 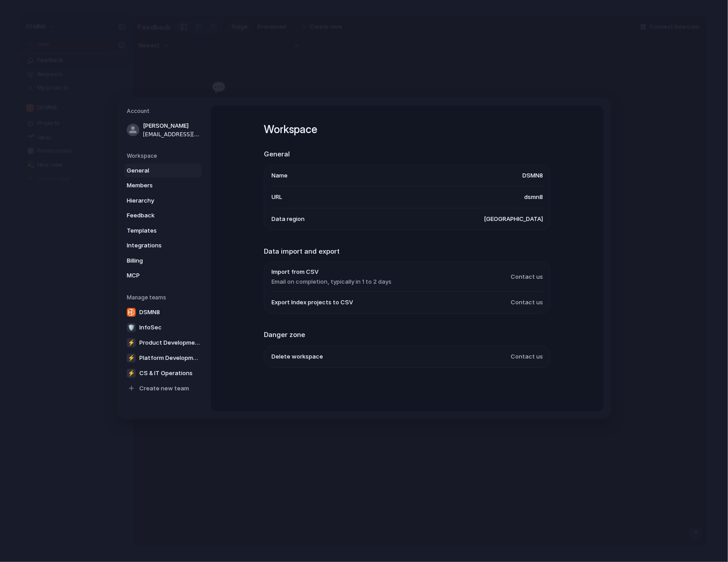 What do you see at coordinates (163, 185) in the screenshot?
I see `a: Members` at bounding box center [163, 185].